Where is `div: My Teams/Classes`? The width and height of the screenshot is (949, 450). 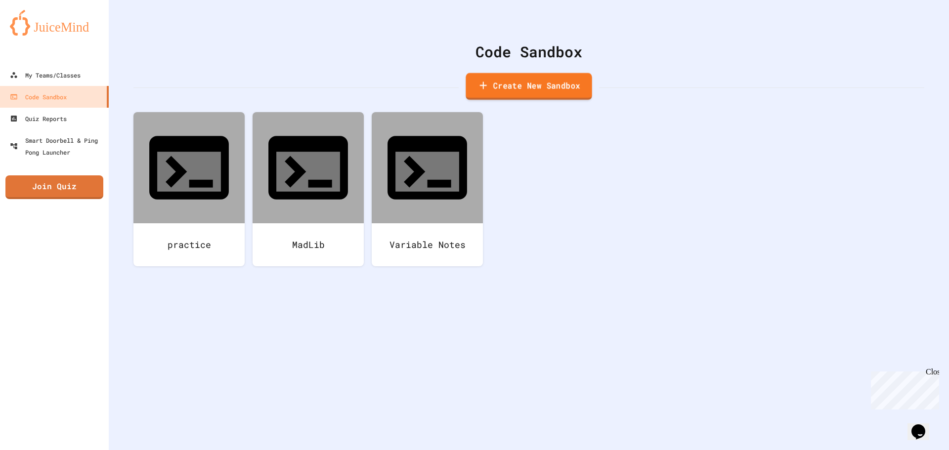 div: My Teams/Classes is located at coordinates (45, 75).